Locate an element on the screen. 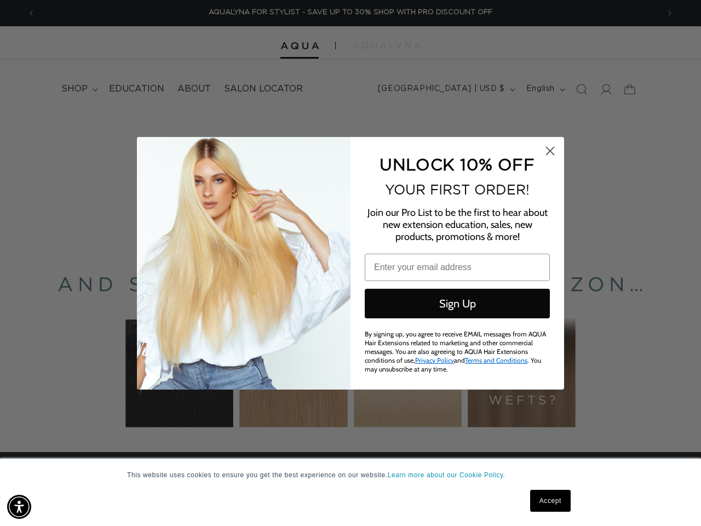  a: Terms and Conditions is located at coordinates (496, 360).